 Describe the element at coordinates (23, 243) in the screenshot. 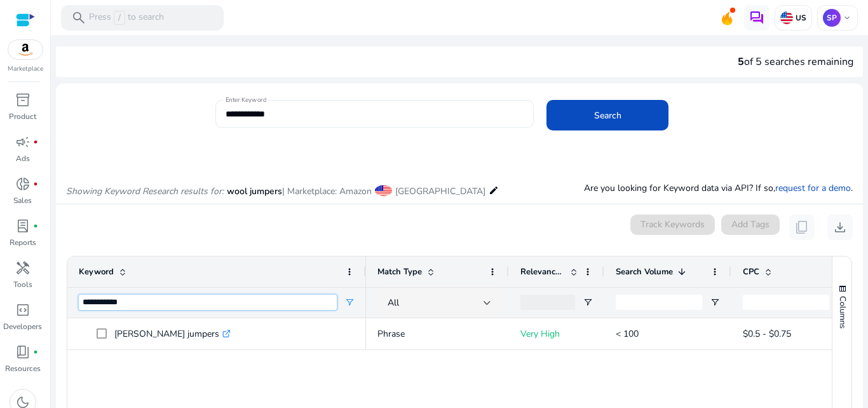

I see `p: Reports` at that location.